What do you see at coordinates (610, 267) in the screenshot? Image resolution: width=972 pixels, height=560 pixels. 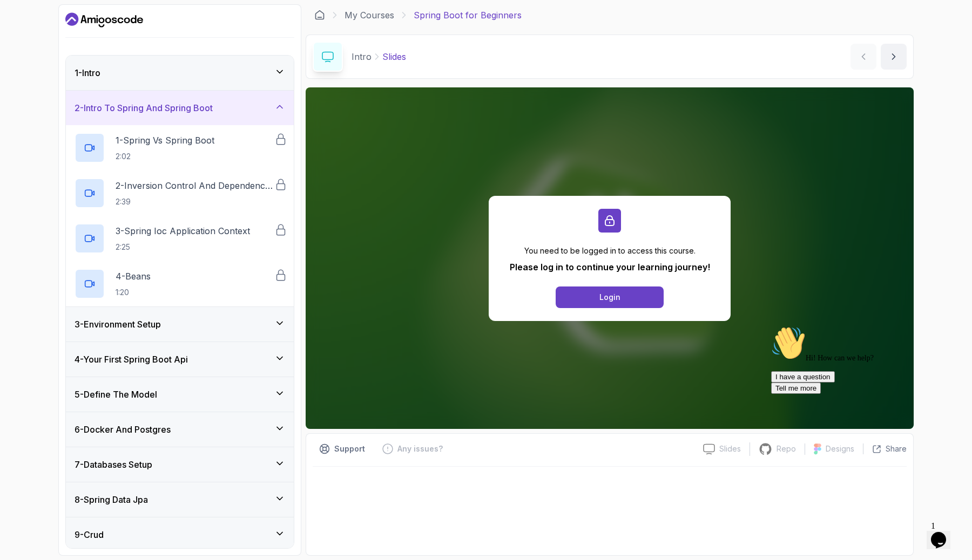 I see `p: Please log in to continue your learning journey!` at bounding box center [610, 267].